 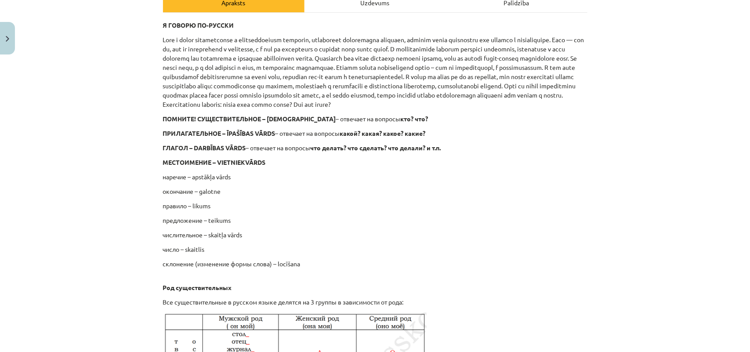 What do you see at coordinates (197, 288) in the screenshot?
I see `strong: Род существительных` at bounding box center [197, 288].